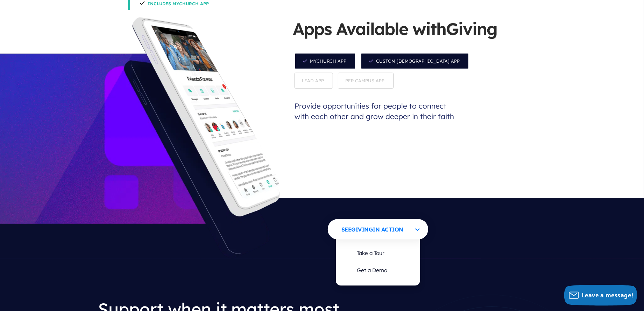 This screenshot has width=644, height=311. What do you see at coordinates (208, 111) in the screenshot?
I see `img: app_screens-church-mychurch.png` at bounding box center [208, 111].